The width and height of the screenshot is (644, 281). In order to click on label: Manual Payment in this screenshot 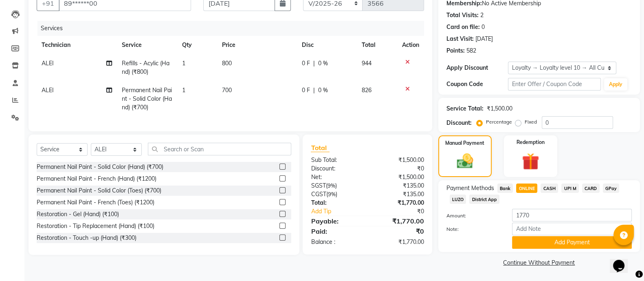, I will do `click(465, 143)`.